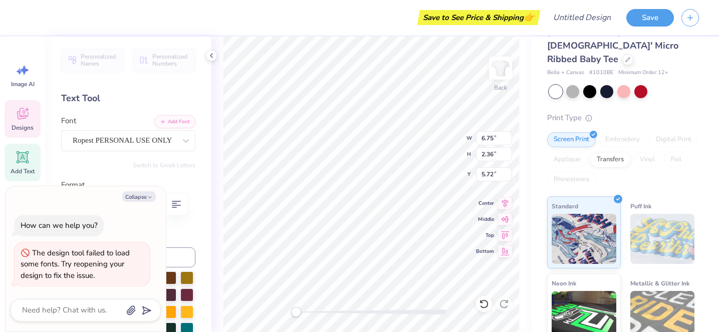 The image size is (719, 332). Describe the element at coordinates (485, 235) in the screenshot. I see `span: Top` at that location.